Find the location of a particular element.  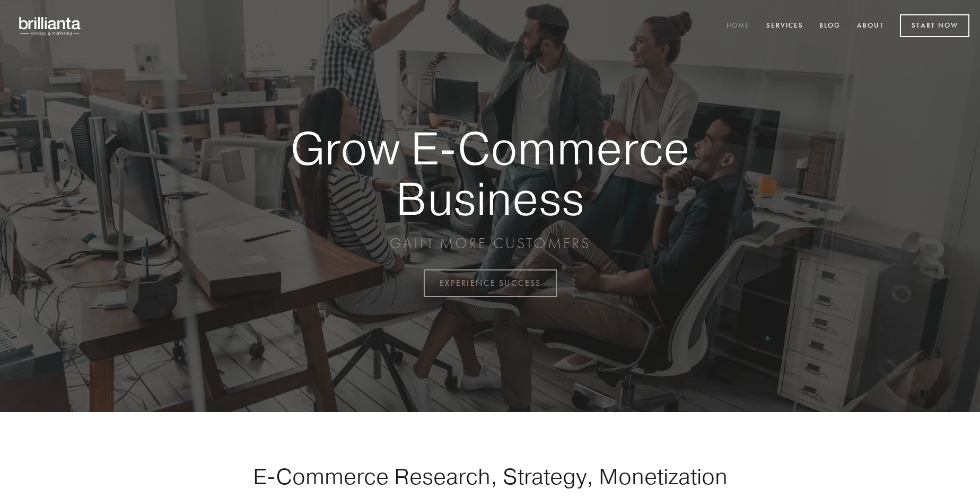

a: Start Now is located at coordinates (934, 26).